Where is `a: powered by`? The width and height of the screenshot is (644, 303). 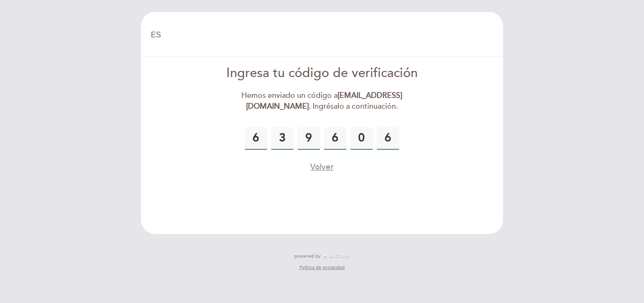
a: powered by is located at coordinates (322, 256).